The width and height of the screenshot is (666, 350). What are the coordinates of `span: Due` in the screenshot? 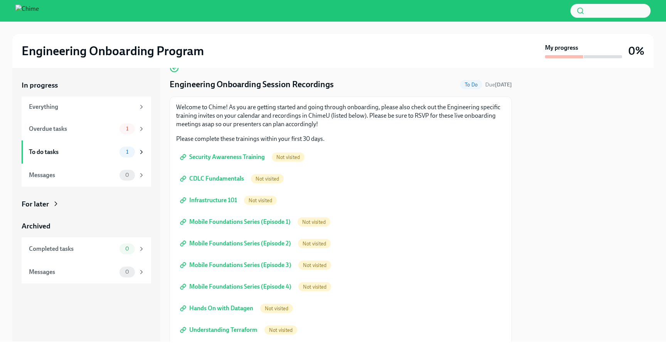 It's located at (499, 84).